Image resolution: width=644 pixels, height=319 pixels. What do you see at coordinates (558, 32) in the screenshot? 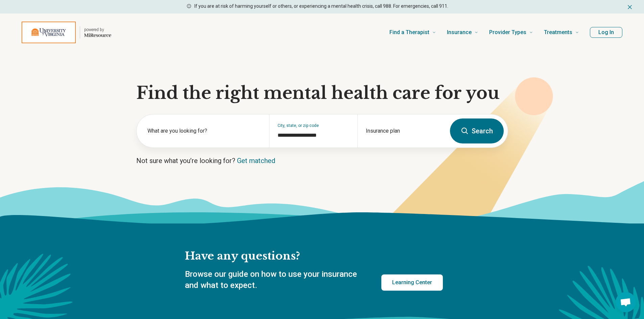
I see `span: Treatments` at bounding box center [558, 32].